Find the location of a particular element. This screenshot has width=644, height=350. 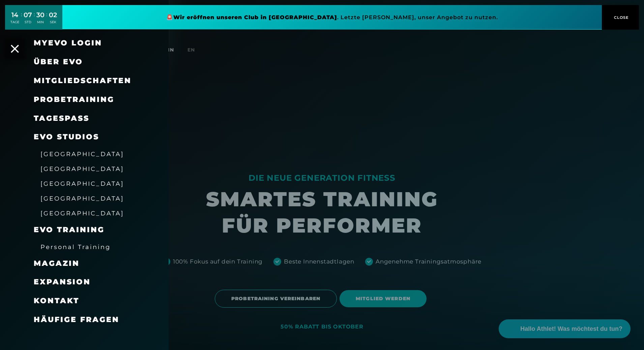

div: 14 is located at coordinates (15, 15).